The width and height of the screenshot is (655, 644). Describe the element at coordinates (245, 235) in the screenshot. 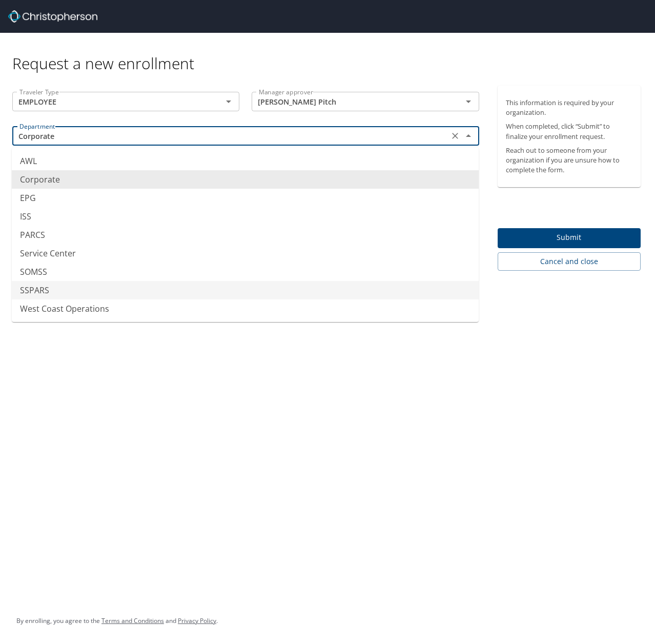

I see `li: PARCS` at that location.